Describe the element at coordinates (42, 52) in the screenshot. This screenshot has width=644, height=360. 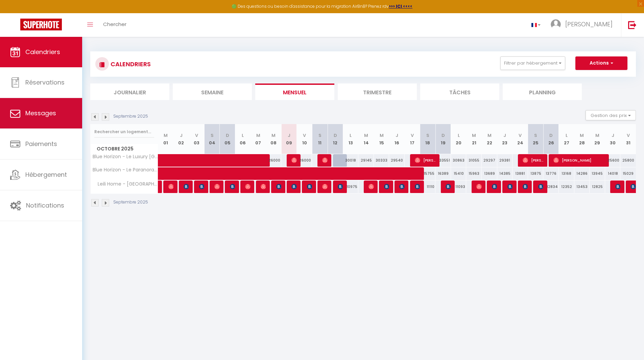
I see `span: Calendriers` at that location.